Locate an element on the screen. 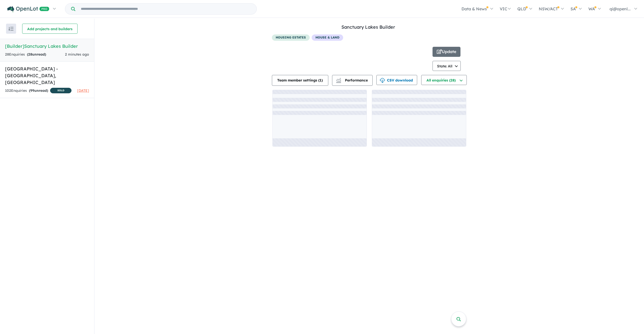 Image resolution: width=644 pixels, height=334 pixels. span: Performance is located at coordinates (352, 80).